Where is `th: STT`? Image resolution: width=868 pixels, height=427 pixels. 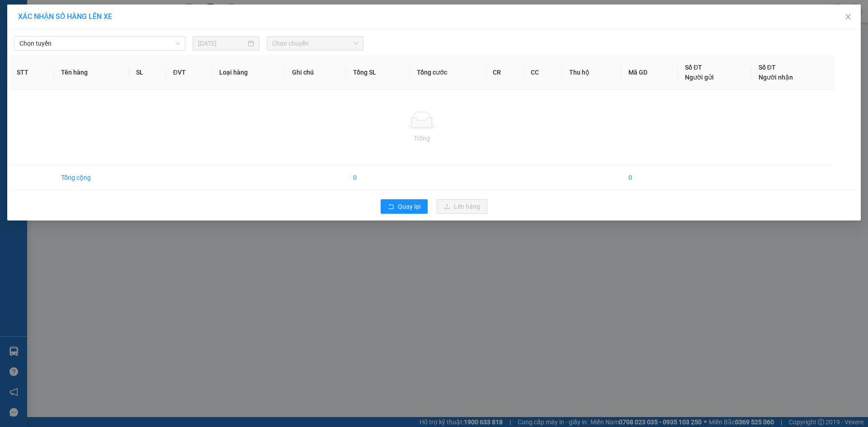
th: STT is located at coordinates (31, 72).